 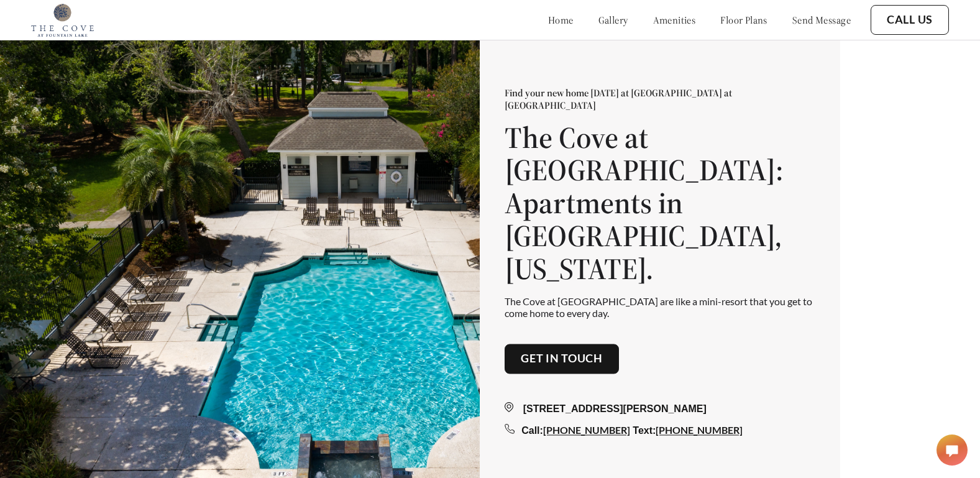 What do you see at coordinates (674, 20) in the screenshot?
I see `a: amenities` at bounding box center [674, 20].